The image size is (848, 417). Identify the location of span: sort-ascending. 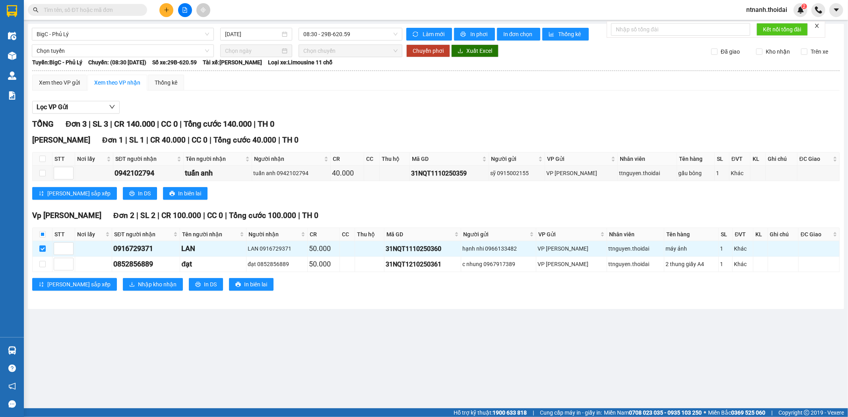
(41, 194).